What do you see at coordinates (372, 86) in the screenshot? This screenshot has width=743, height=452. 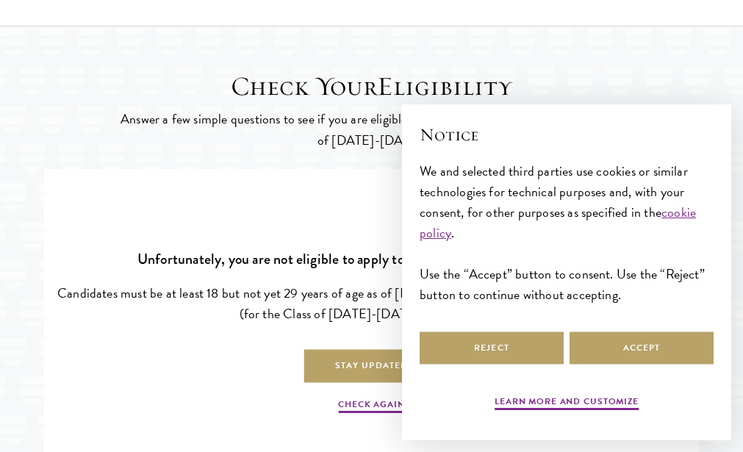 I see `h2: Check Your Eligibility` at bounding box center [372, 86].